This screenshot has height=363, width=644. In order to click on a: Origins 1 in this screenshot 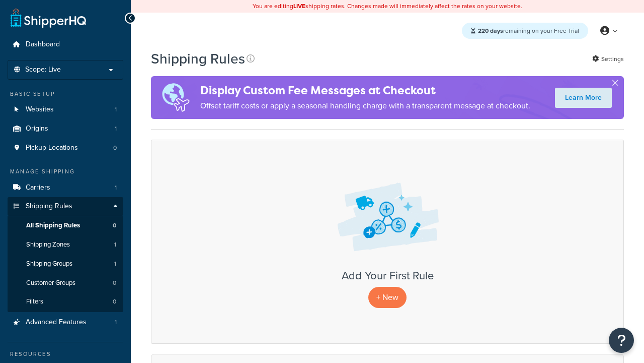, I will do `click(65, 129)`.